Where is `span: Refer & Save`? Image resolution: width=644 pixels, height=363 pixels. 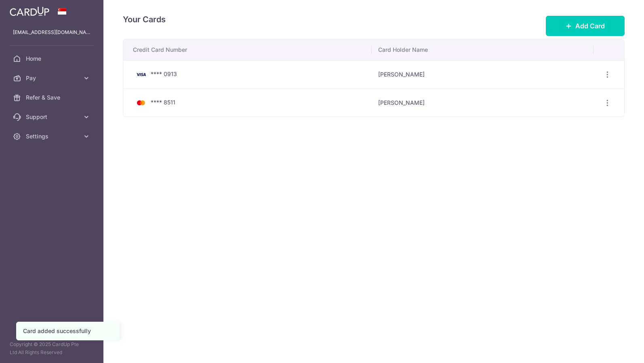
span: Refer & Save is located at coordinates (53, 97).